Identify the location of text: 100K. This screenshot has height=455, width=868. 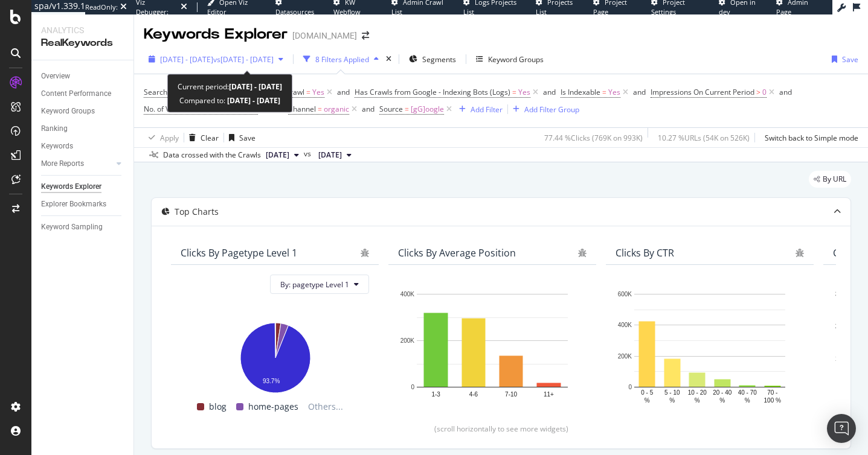
(842, 358).